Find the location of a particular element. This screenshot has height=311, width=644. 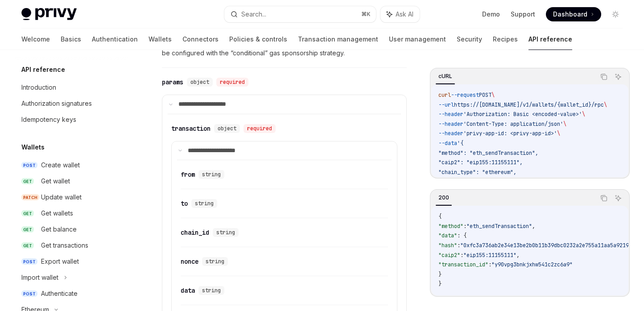

span: "eip155:11155111" is located at coordinates (490, 256).